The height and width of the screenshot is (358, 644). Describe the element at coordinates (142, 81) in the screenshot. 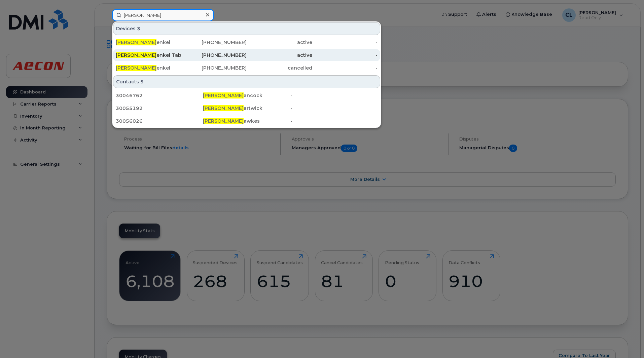

I see `span: 5` at that location.